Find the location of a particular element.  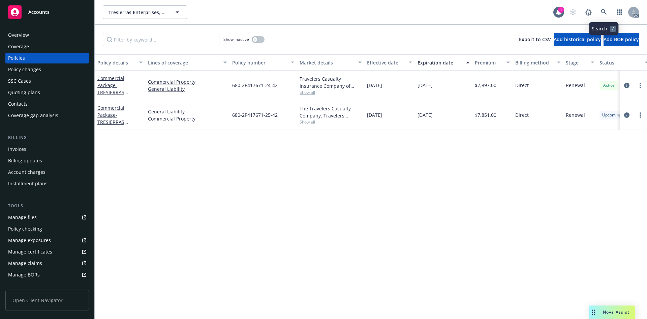

div: Travelers Casualty Insurance Company of America, Travelers Insurance is located at coordinates (331, 82).